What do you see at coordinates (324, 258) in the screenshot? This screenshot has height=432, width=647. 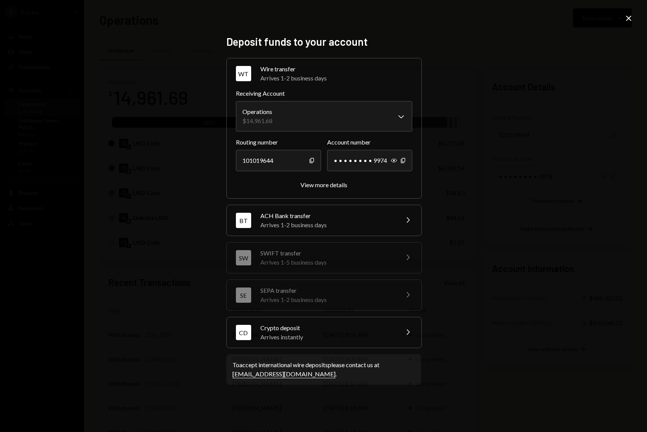 I see `button: SWSWIFT transferArrives 1-5 business days` at bounding box center [324, 258].